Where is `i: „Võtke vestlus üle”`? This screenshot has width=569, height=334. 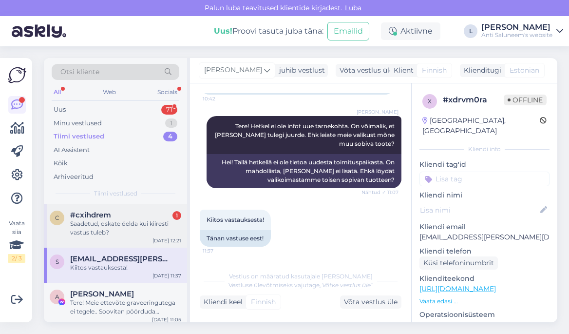 i: „Võtke vestlus üle” is located at coordinates (347, 285).